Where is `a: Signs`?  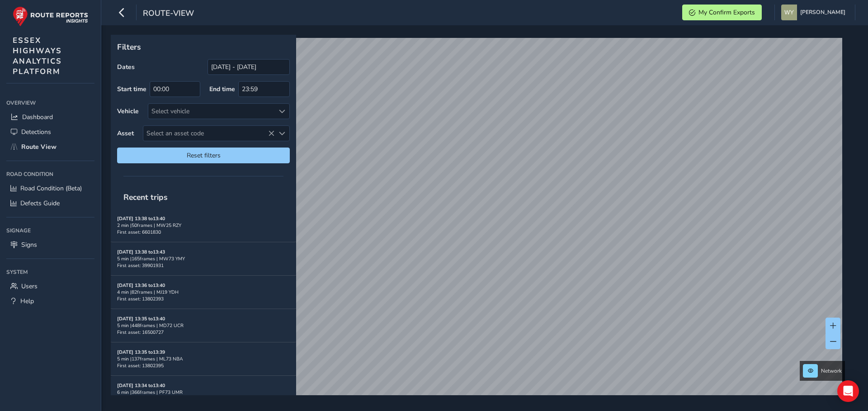
a: Signs is located at coordinates (50, 245).